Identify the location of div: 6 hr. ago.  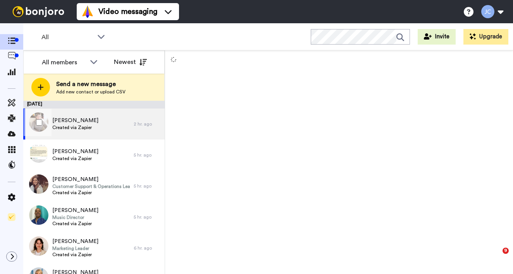
(147, 248).